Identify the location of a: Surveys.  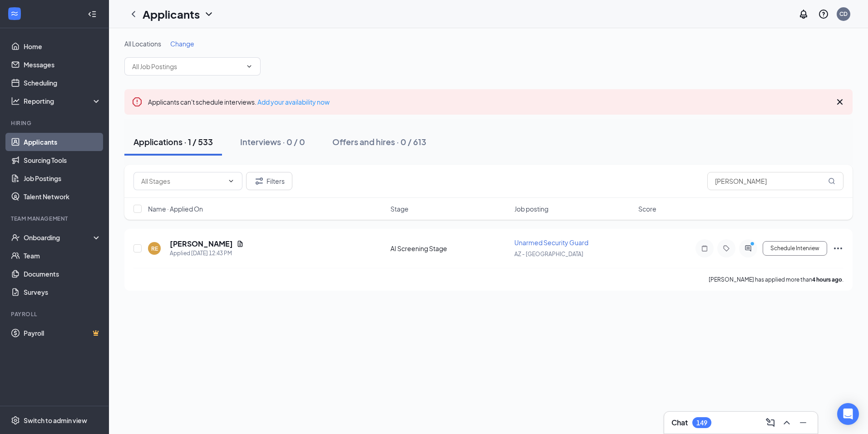
(63, 292).